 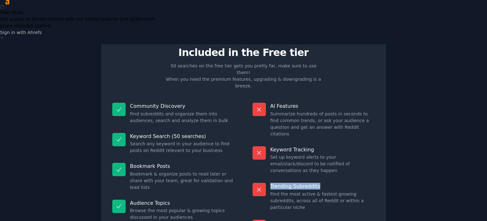 What do you see at coordinates (323, 164) in the screenshot?
I see `dd: Set up keyword alerts to your email/slack/discord to be notified of conversations as they happen` at bounding box center [323, 164].